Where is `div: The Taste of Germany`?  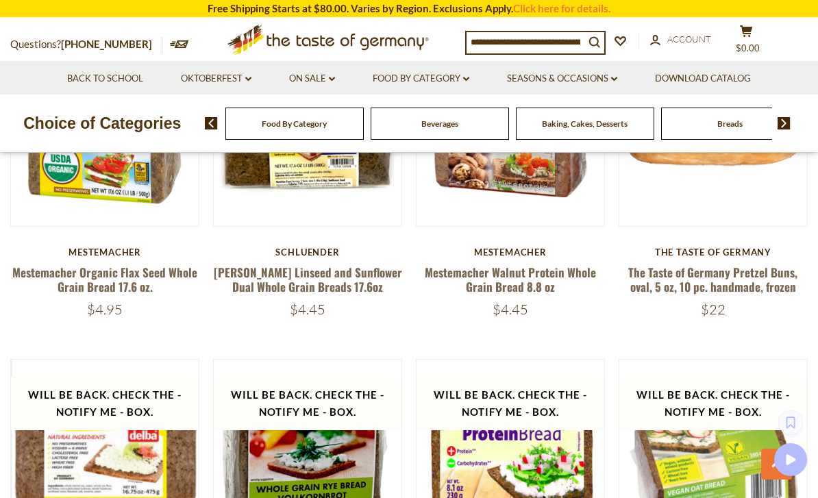 div: The Taste of Germany is located at coordinates (713, 252).